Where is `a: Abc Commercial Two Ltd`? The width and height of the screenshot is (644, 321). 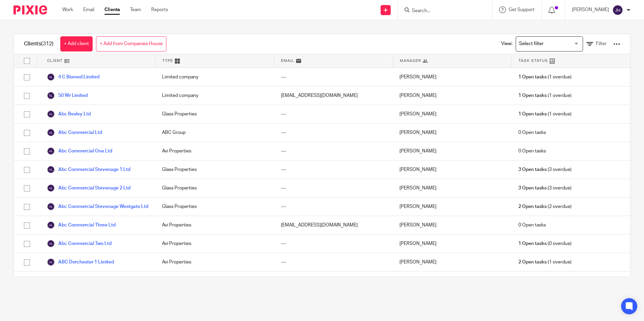 a: Abc Commercial Two Ltd is located at coordinates (79, 244).